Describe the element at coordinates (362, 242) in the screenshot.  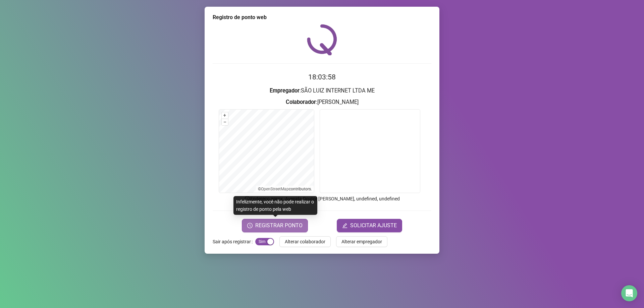
I see `button: Alterar empregador` at that location.